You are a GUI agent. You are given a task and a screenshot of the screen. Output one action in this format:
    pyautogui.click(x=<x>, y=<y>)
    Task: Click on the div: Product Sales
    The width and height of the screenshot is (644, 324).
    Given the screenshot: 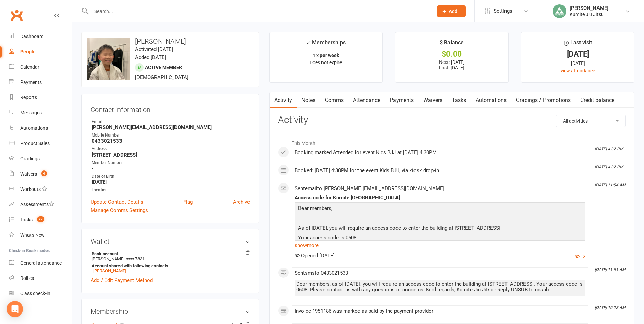 What is the action you would take?
    pyautogui.click(x=35, y=143)
    